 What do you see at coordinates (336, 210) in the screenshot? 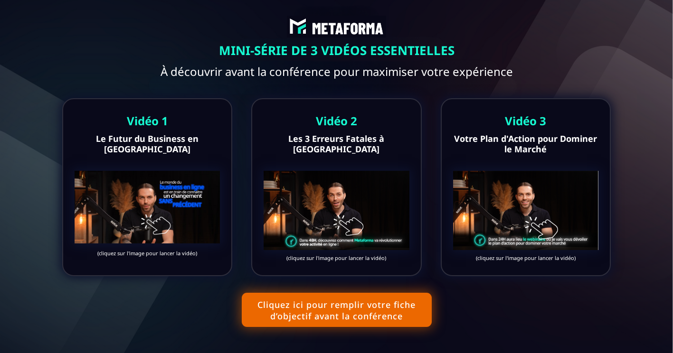
I see `img: 6c34605a5e78f333b6bc6c6cd3620d33_Capture_d%E2%80%99e%CC%81cran_2024-12-15_a%CC%80_02.21.55.png` at bounding box center [336, 210].